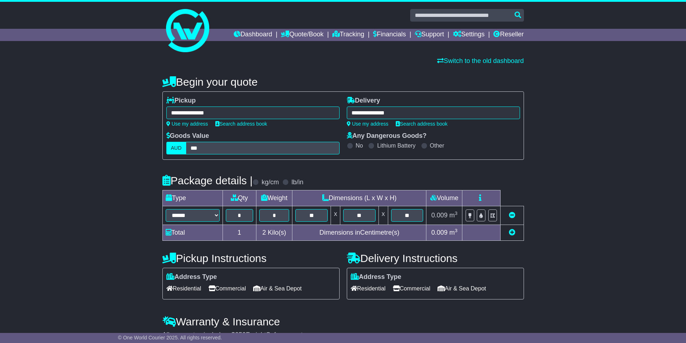 This screenshot has height=343, width=686. Describe the element at coordinates (343, 335) in the screenshot. I see `div: All our quotes include a $ FreightSafe warranty.` at that location.